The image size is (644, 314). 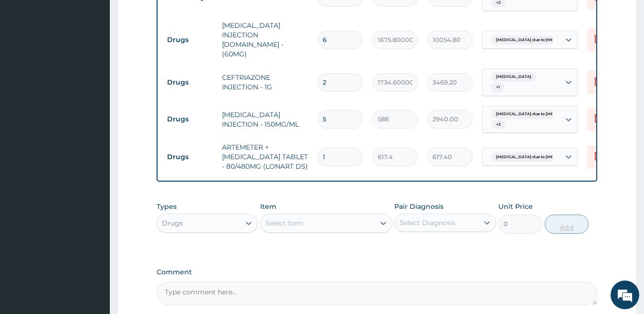 I want to click on label: Unit Price, so click(x=516, y=207).